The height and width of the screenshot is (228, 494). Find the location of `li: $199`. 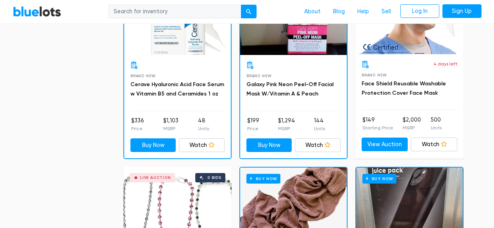

li: $199 is located at coordinates (253, 125).